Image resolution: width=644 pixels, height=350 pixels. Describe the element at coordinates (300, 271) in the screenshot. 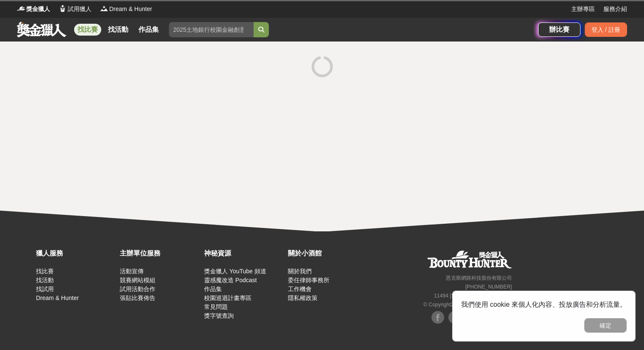

I see `a: 關於我們` at that location.